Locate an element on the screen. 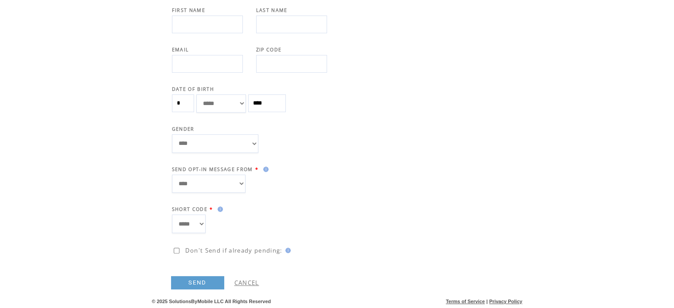 The height and width of the screenshot is (308, 674). span: FIRST NAME is located at coordinates (188, 10).